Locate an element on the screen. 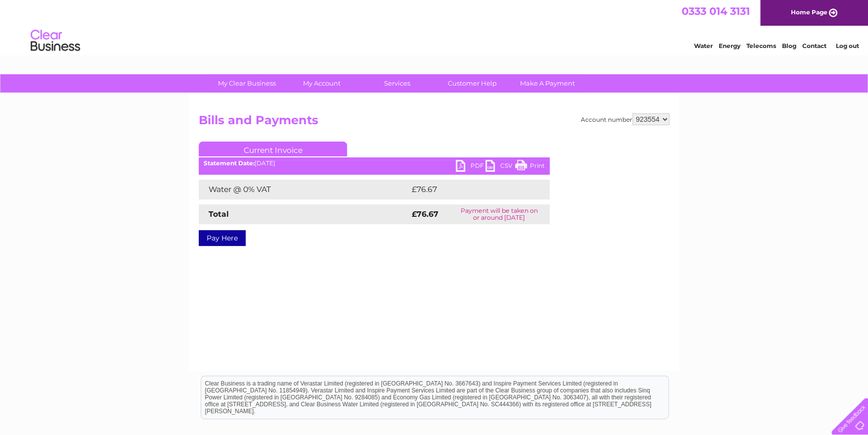  td: £76.67 is located at coordinates (469, 190).